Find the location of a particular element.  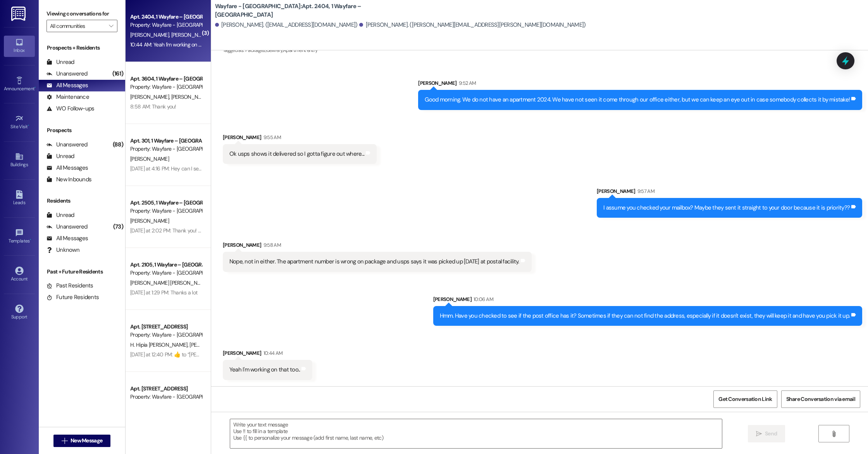

div: (161) is located at coordinates (118, 73).